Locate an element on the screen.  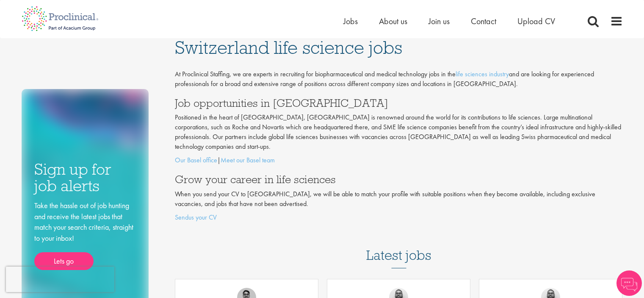
h3: Latest jobs is located at coordinates (399, 247).